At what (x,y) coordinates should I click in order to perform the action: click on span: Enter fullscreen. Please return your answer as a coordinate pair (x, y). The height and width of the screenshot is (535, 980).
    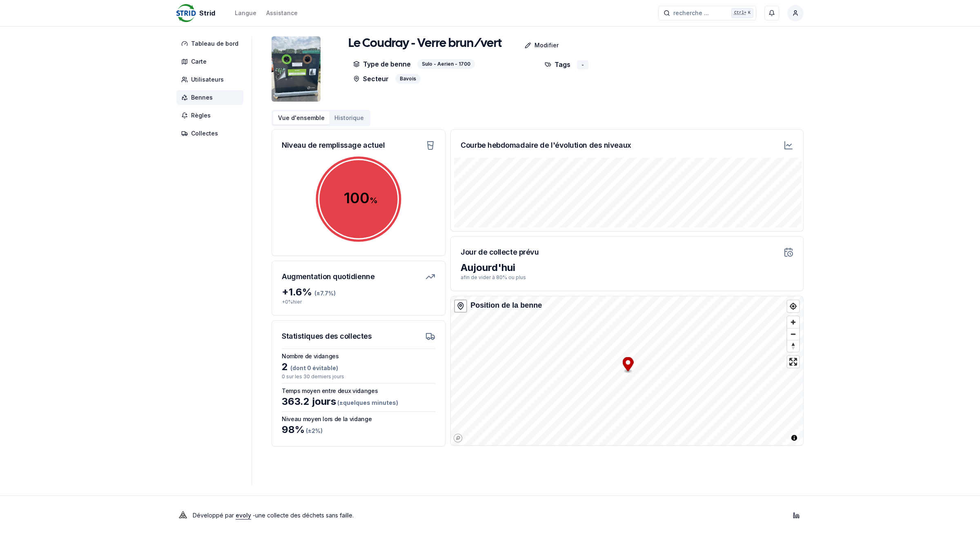
    Looking at the image, I should click on (793, 362).